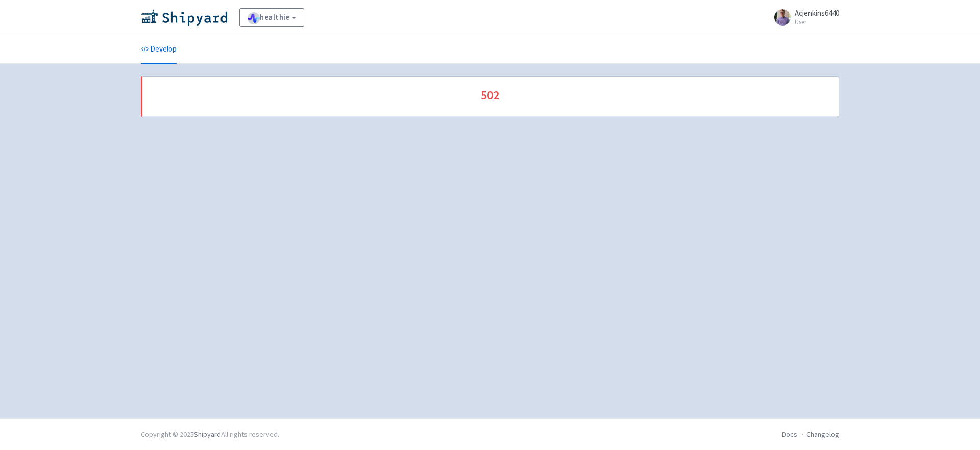 The width and height of the screenshot is (980, 450). Describe the element at coordinates (271, 17) in the screenshot. I see `a: healthie` at that location.